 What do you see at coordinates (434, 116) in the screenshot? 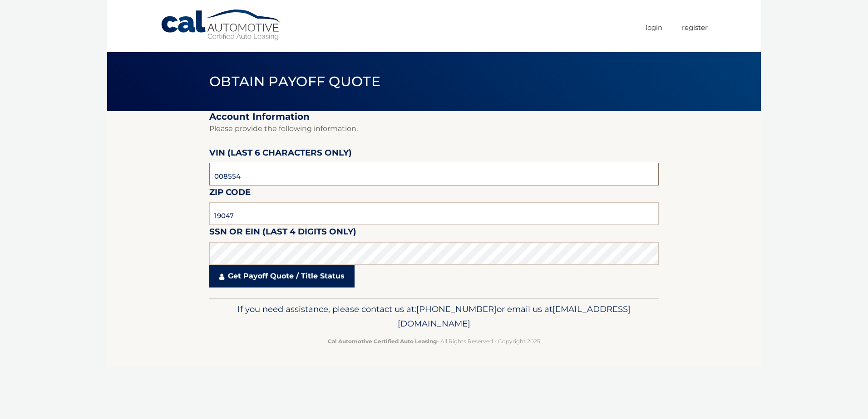
I see `h2: Account Information` at bounding box center [434, 116].